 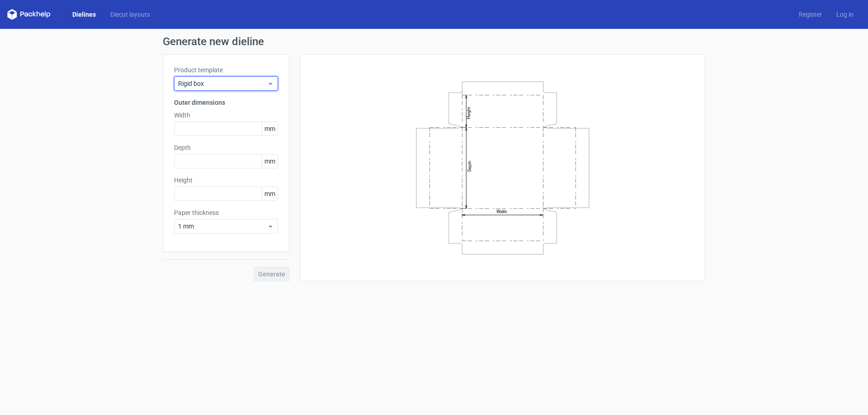 I want to click on a: Diecut layouts, so click(x=130, y=15).